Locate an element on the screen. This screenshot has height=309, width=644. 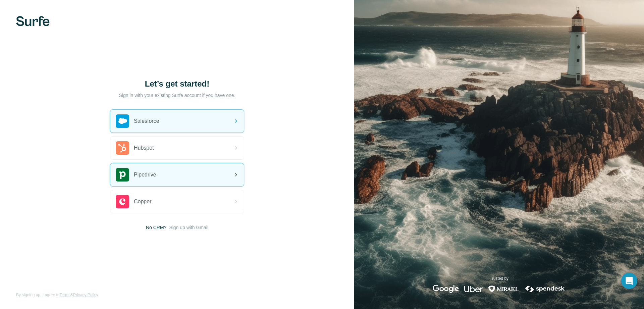
img: salesforce's logo is located at coordinates (122, 121).